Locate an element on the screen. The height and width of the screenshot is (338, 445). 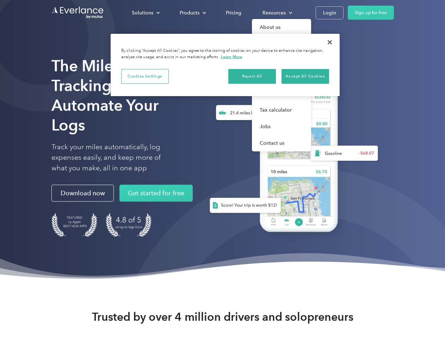
strong: Trusted by over 4 million drivers and solopreneurs is located at coordinates (223, 317).